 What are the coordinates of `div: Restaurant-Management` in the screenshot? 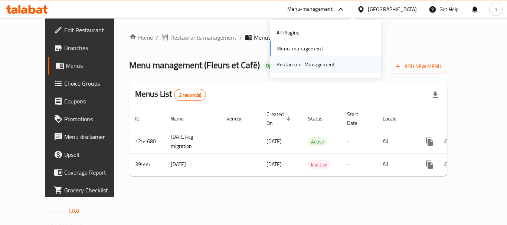 It's located at (306, 65).